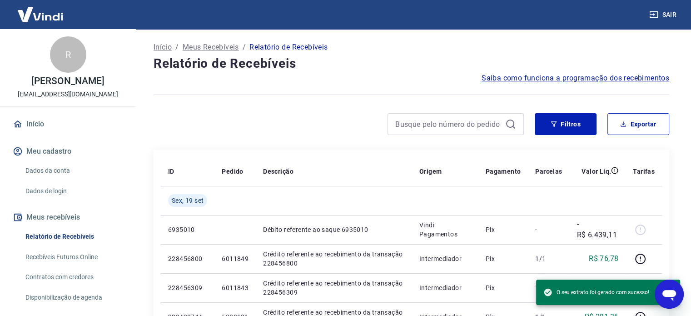 This screenshot has width=691, height=316. What do you see at coordinates (334, 288) in the screenshot?
I see `p: Crédito referente ao recebimento da transação 228456309` at bounding box center [334, 288].